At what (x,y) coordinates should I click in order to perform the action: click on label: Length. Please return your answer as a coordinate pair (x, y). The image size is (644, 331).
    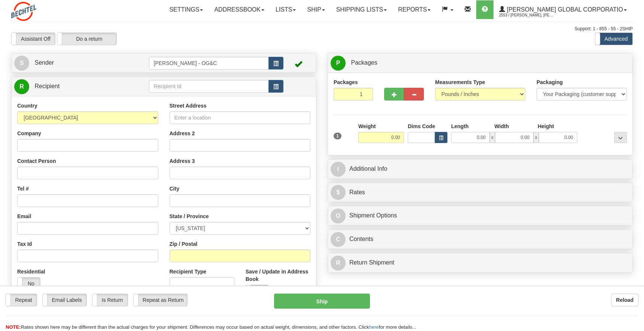
    Looking at the image, I should click on (460, 126).